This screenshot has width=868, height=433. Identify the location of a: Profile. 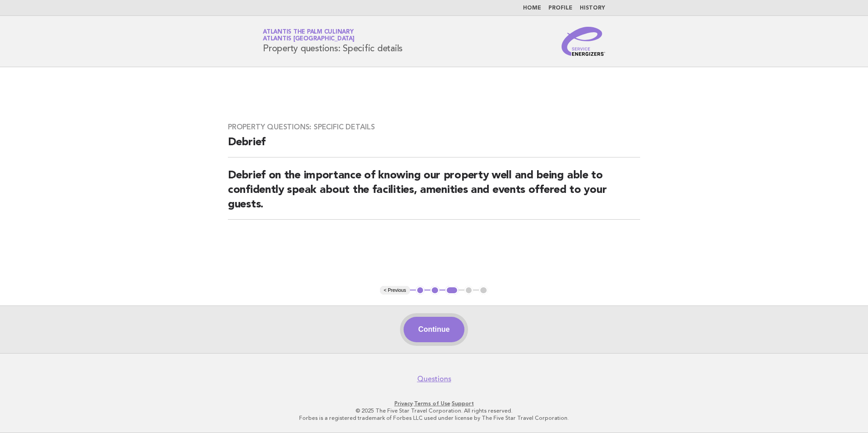
(561, 8).